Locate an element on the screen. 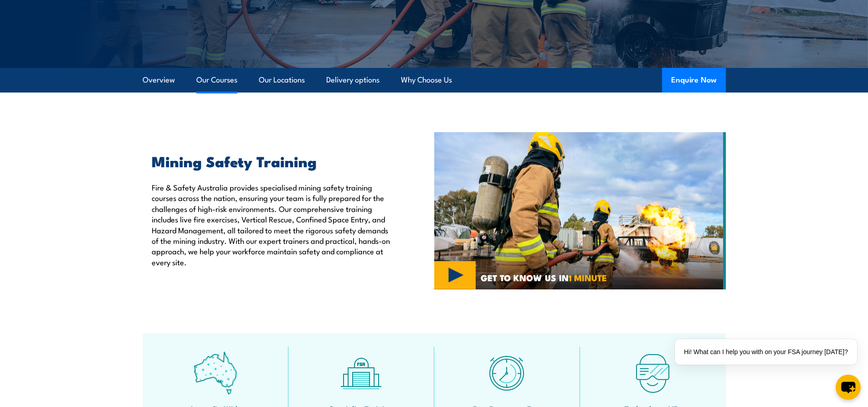  a: Our Courses is located at coordinates (217, 80).